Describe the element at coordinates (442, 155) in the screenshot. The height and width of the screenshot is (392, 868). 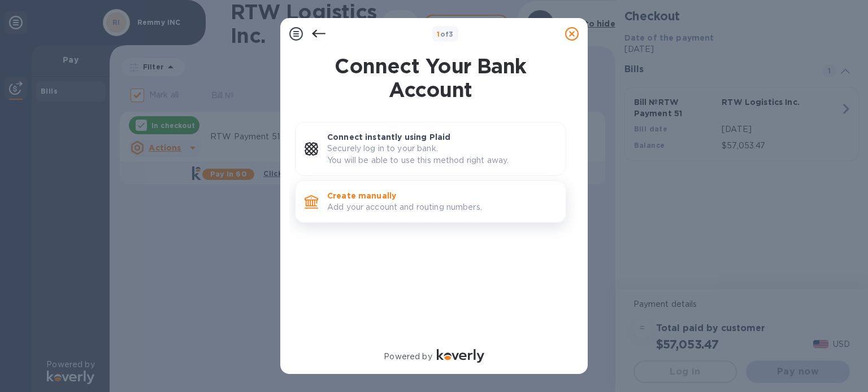
I see `p: Securely log in to your bank. You will be able to use this method right away.` at that location.